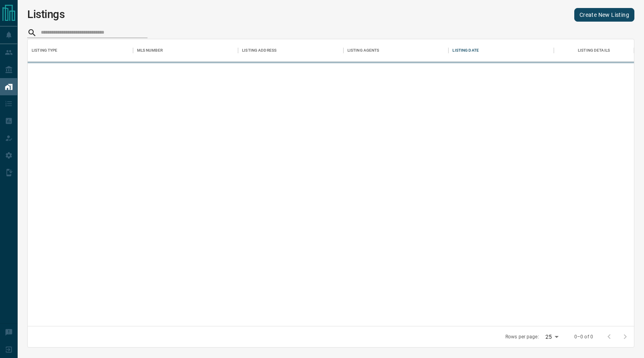 The width and height of the screenshot is (644, 358). What do you see at coordinates (46, 14) in the screenshot?
I see `h1: Listings` at bounding box center [46, 14].